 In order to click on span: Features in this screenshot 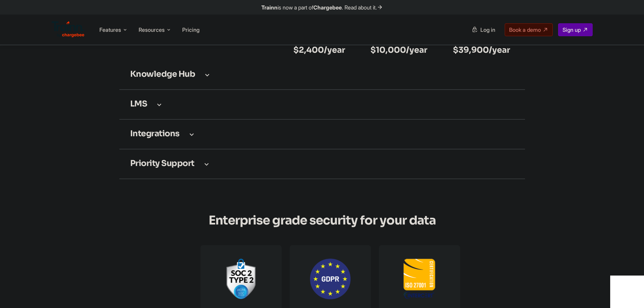, I will do `click(110, 30)`.